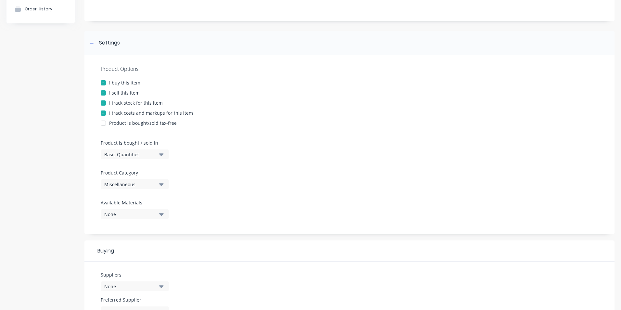 The image size is (621, 310). Describe the element at coordinates (136, 103) in the screenshot. I see `div: I track stock for this item` at that location.